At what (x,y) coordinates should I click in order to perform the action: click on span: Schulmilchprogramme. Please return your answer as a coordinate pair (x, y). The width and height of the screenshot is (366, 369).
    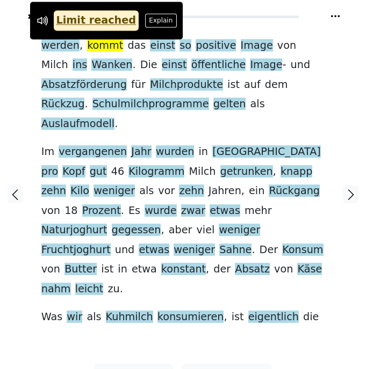
    Looking at the image, I should click on (150, 104).